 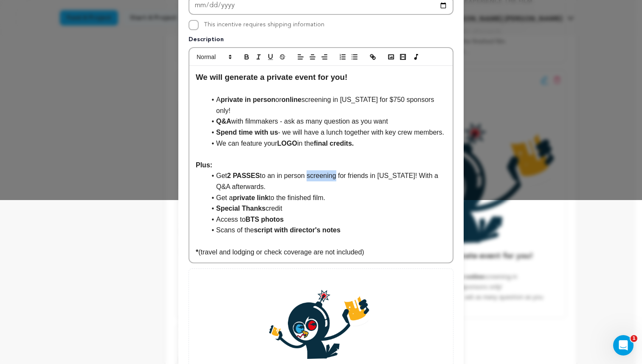 I want to click on strong: Plus:, so click(x=204, y=165).